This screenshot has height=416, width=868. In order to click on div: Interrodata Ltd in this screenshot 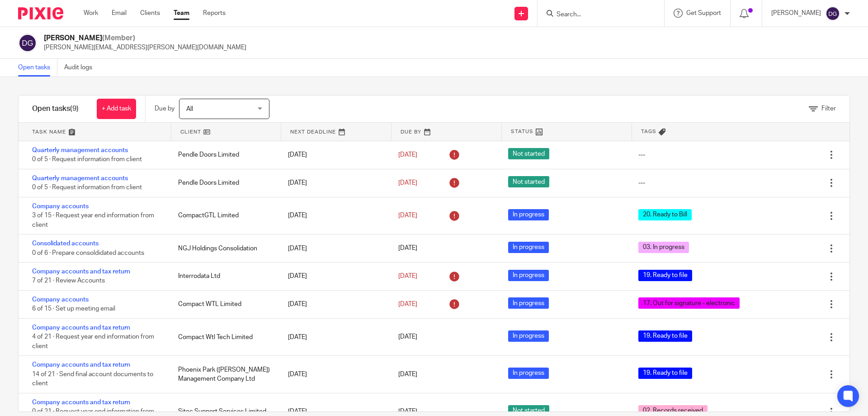, I will do `click(224, 276)`.